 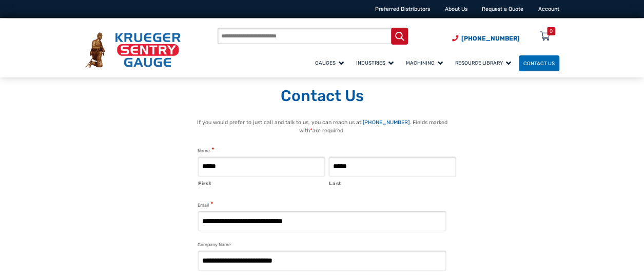 What do you see at coordinates (503, 9) in the screenshot?
I see `a: Request a Quote` at bounding box center [503, 9].